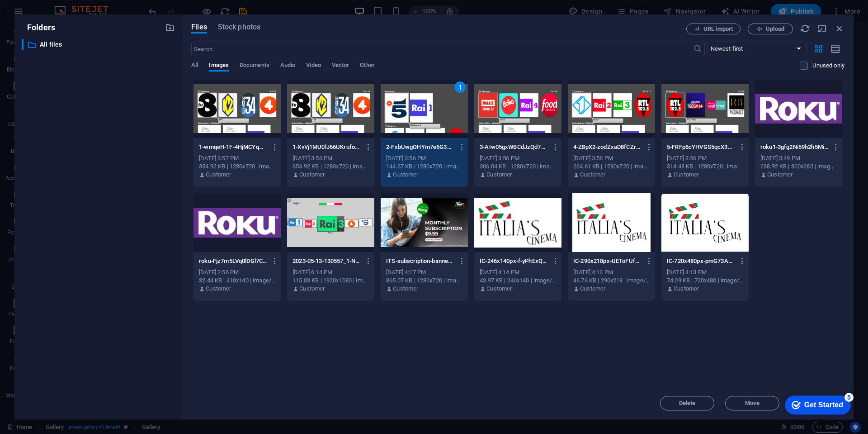 This screenshot has width=868, height=434. What do you see at coordinates (99, 45) in the screenshot?
I see `p: All files` at bounding box center [99, 45].